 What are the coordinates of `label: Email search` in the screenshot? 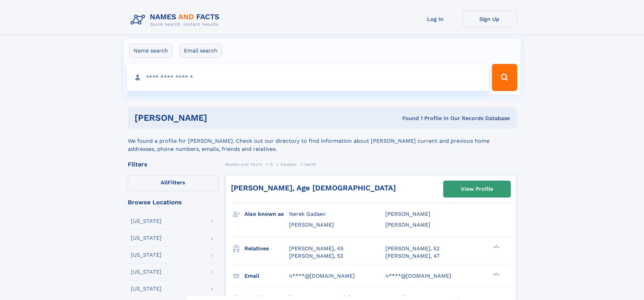 It's located at (201, 51).